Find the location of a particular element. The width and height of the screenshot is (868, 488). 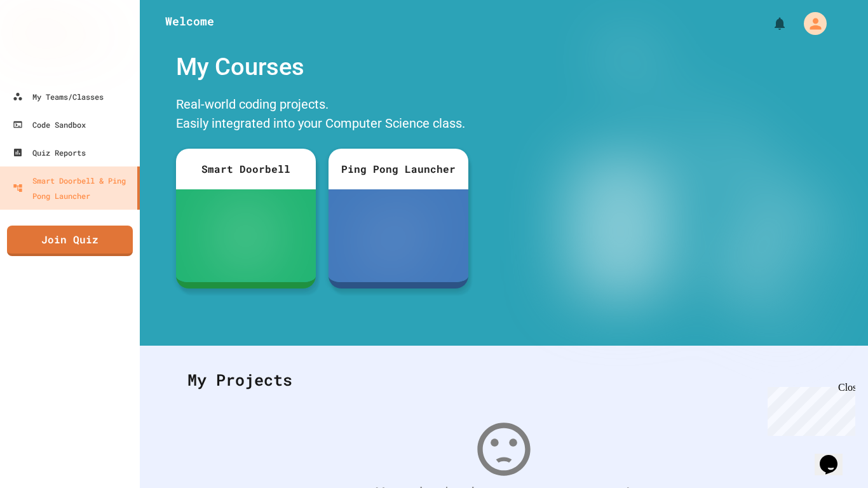

div: Code Sandbox is located at coordinates (49, 124).